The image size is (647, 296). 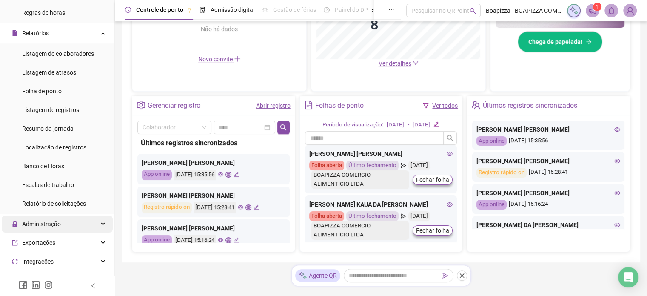 I want to click on span: Banco de Horas, so click(x=43, y=166).